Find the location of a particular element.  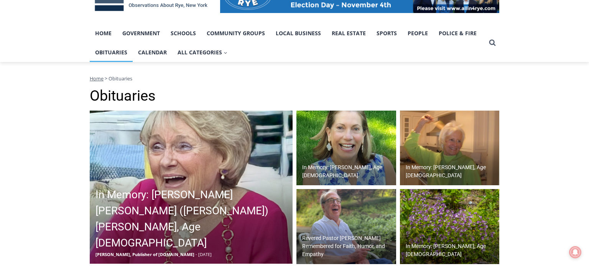

button: View Search Form is located at coordinates (492, 43).